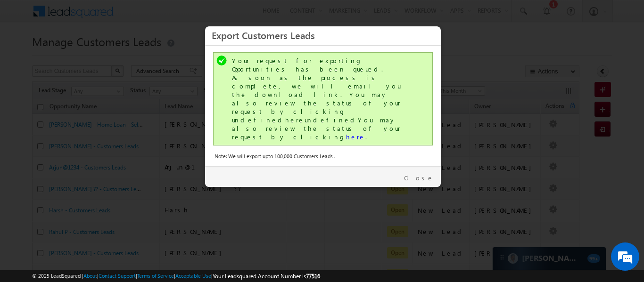 The image size is (644, 282). What do you see at coordinates (313, 276) in the screenshot?
I see `span: 77516` at bounding box center [313, 276].